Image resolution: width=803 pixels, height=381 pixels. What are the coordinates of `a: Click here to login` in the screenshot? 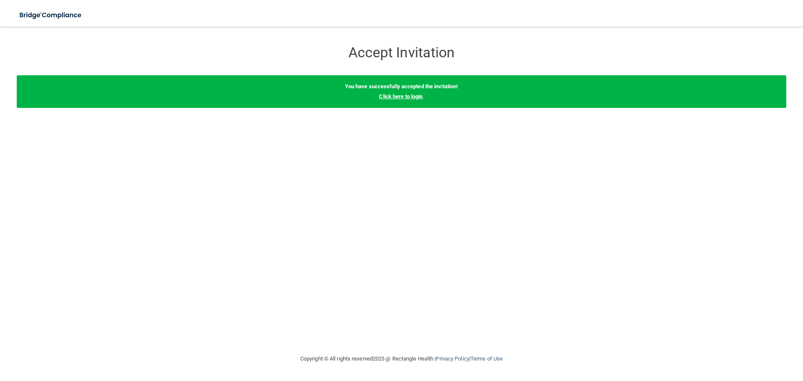 It's located at (401, 96).